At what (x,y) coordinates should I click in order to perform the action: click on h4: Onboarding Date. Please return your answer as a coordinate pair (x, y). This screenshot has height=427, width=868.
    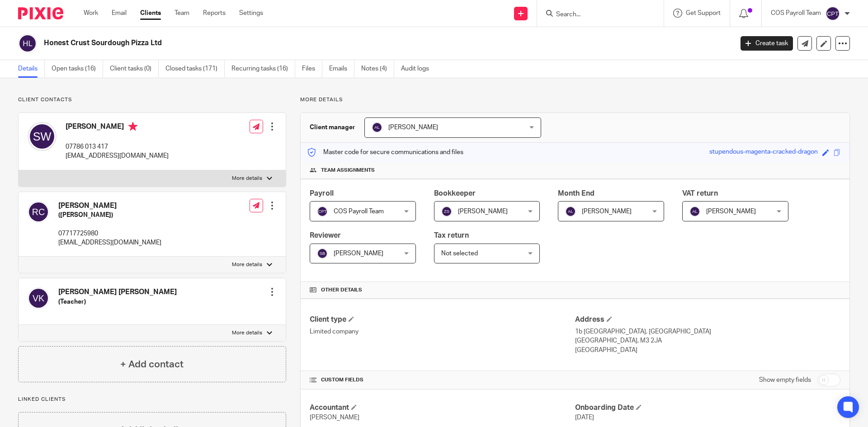
    Looking at the image, I should click on (707, 408).